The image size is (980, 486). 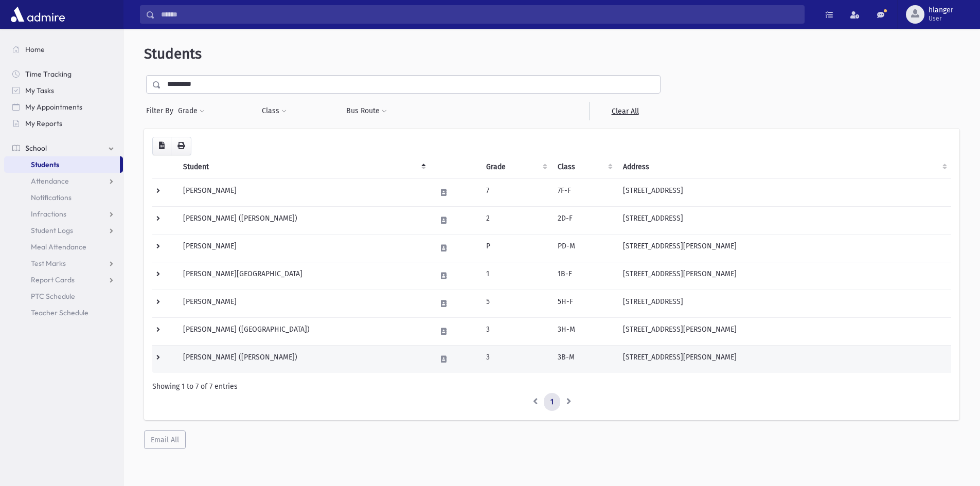 What do you see at coordinates (64, 49) in the screenshot?
I see `a: Home` at bounding box center [64, 49].